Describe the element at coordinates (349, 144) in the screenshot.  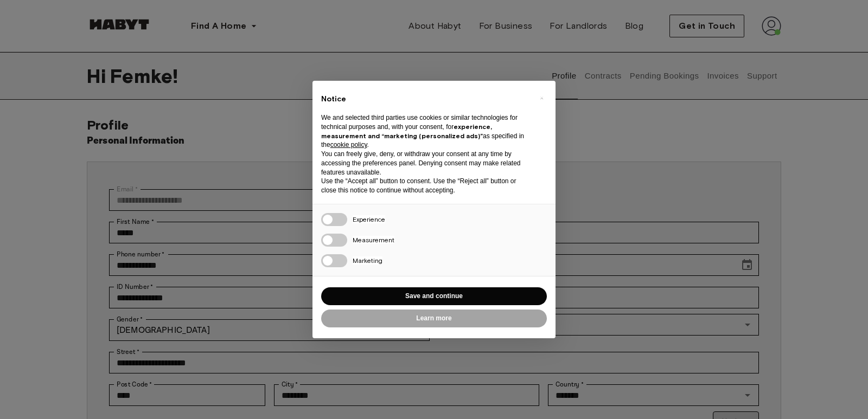
I see `a: cookie policy` at that location.